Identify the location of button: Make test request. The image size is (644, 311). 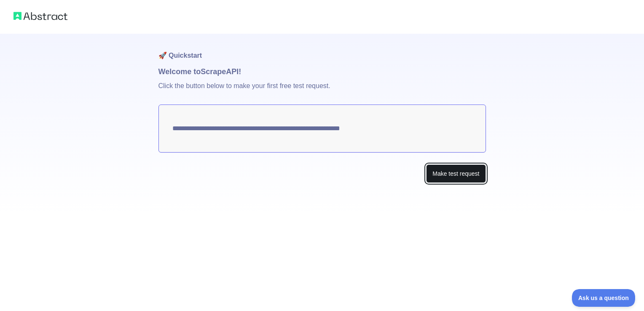
(456, 173).